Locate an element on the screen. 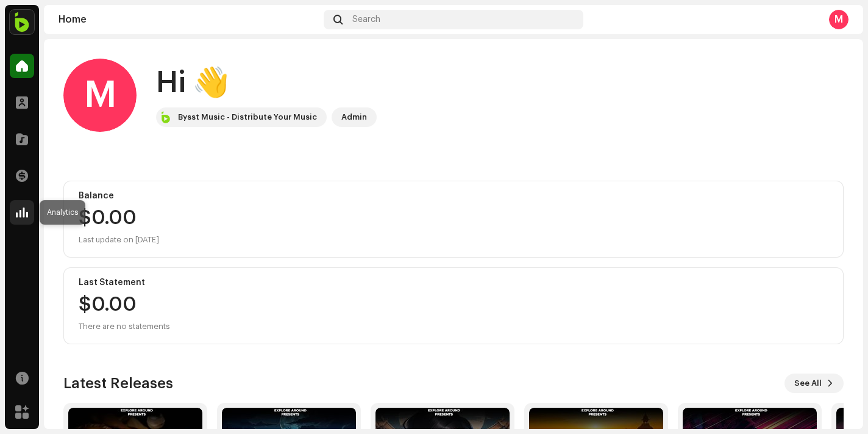  div: Hi 👋 is located at coordinates (267, 83).